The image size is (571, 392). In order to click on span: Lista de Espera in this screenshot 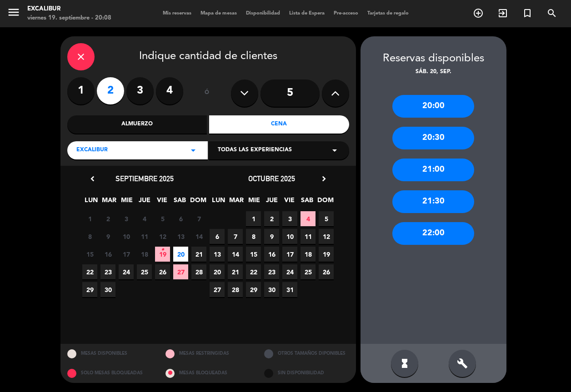, I will do `click(307, 13)`.